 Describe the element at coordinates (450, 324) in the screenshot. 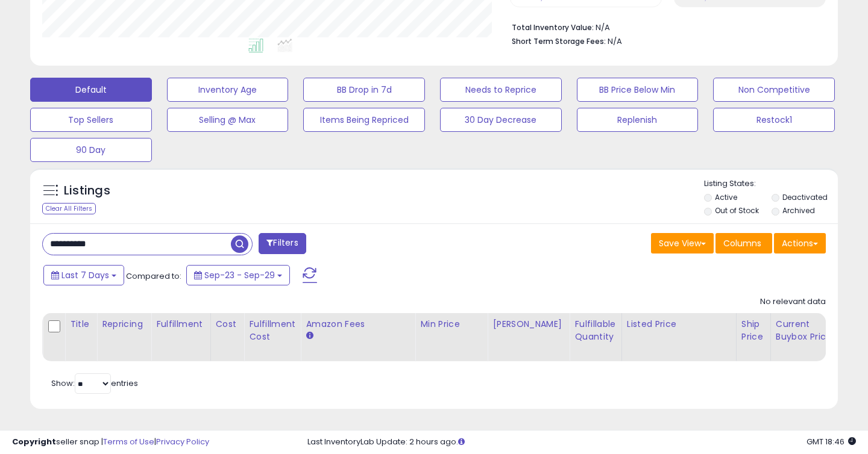

I see `div: Min Price` at that location.